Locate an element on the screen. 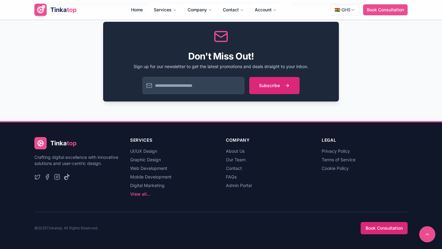 The width and height of the screenshot is (442, 249). a: Mobile Development is located at coordinates (151, 177).